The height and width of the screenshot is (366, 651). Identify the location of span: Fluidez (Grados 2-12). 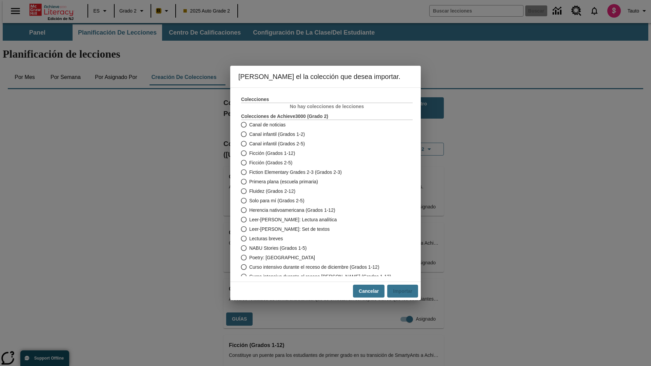
(272, 191).